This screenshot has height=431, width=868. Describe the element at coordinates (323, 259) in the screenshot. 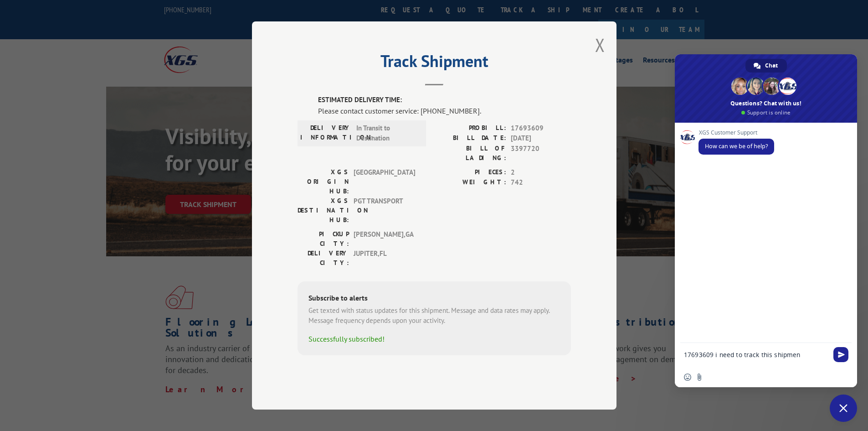

I see `label: DELIVERY CITY:` at that location.